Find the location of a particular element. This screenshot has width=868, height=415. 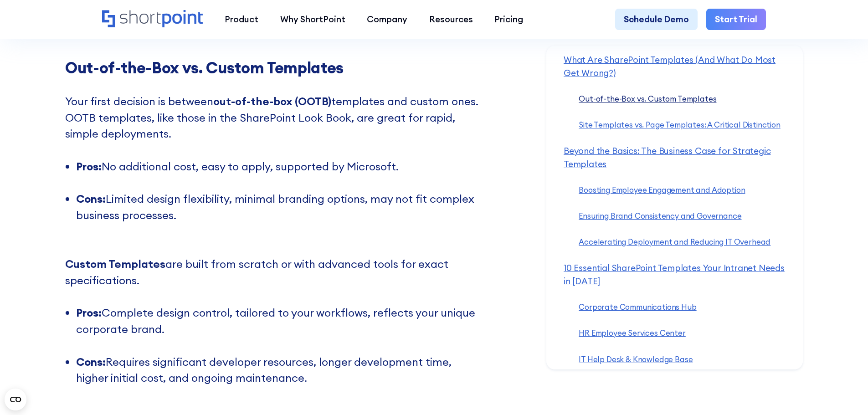

a: HR Employee Services Center‍ is located at coordinates (632, 333).